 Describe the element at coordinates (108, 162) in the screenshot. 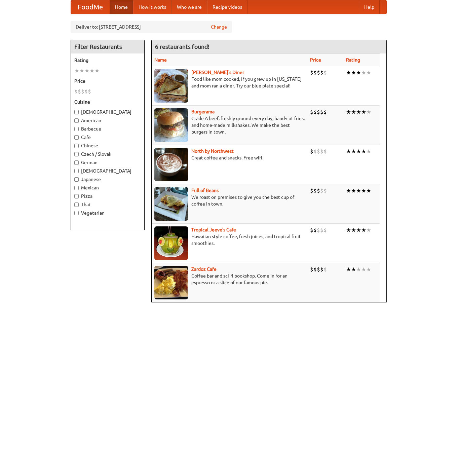

I see `label: German` at that location.